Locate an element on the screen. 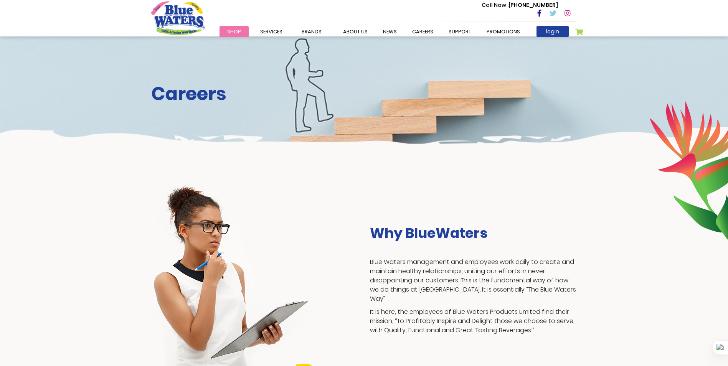  a: login is located at coordinates (553, 31).